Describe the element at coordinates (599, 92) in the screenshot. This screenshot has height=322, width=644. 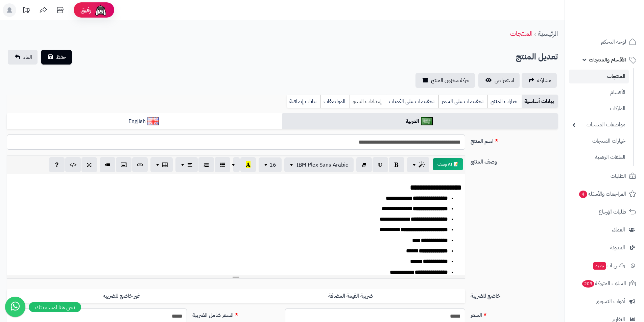
I see `a: الأقسام` at that location.